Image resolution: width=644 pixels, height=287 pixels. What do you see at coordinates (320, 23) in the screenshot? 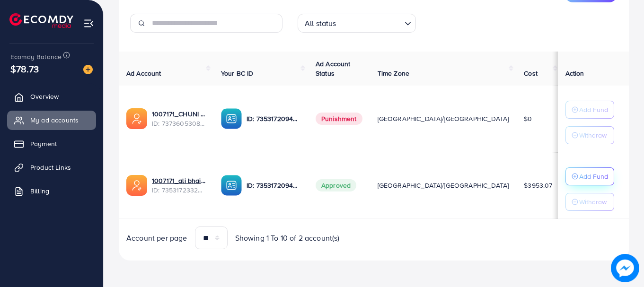
I see `span: All status` at bounding box center [320, 23].